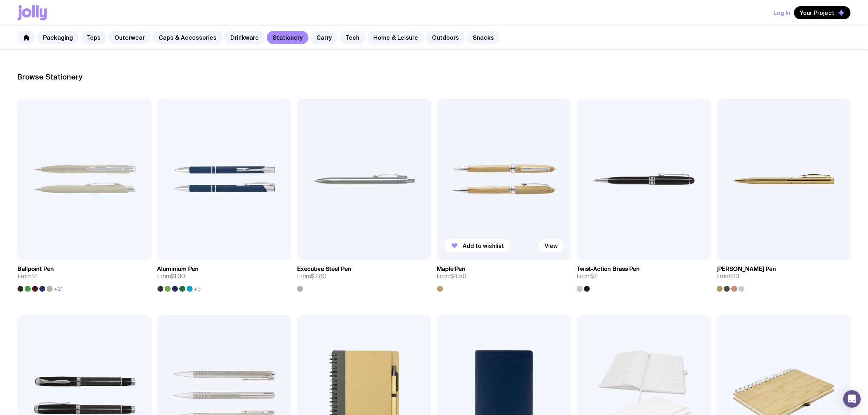  Describe the element at coordinates (504, 276) in the screenshot. I see `a: Maple PenFrom$4.50` at that location.